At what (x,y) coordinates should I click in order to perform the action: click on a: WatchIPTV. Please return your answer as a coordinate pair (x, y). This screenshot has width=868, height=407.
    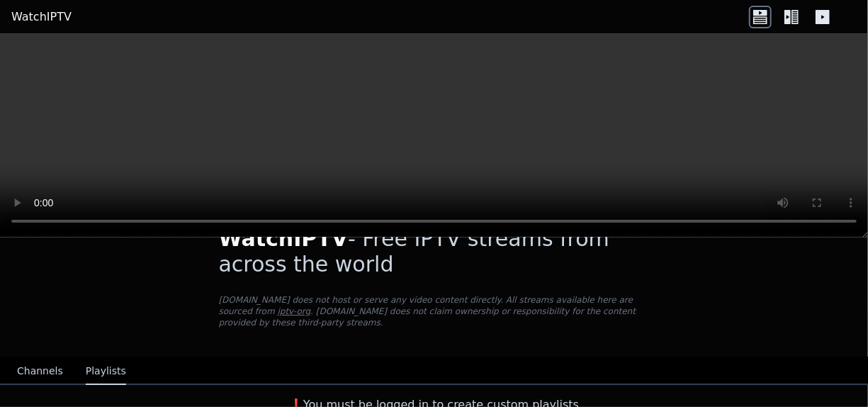
    Looking at the image, I should click on (41, 17).